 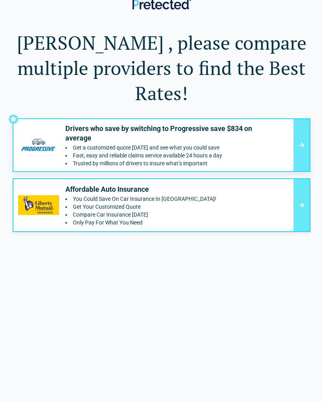 What do you see at coordinates (141, 206) in the screenshot?
I see `li: Get Your Customized Quote` at bounding box center [141, 206].